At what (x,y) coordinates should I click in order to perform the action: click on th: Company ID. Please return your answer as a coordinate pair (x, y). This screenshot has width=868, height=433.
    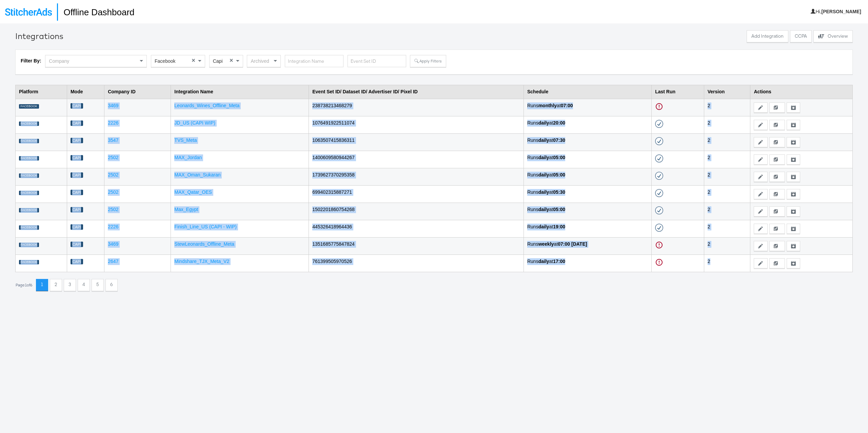
    Looking at the image, I should click on (138, 92).